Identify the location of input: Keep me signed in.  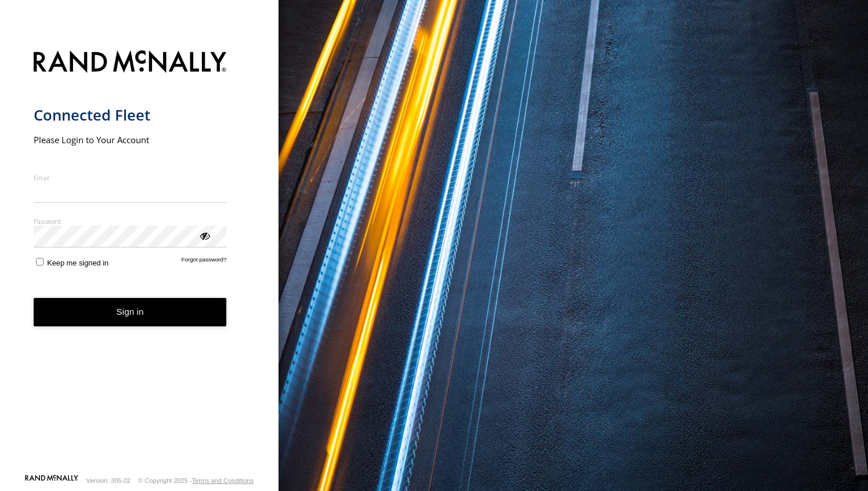
(39, 262).